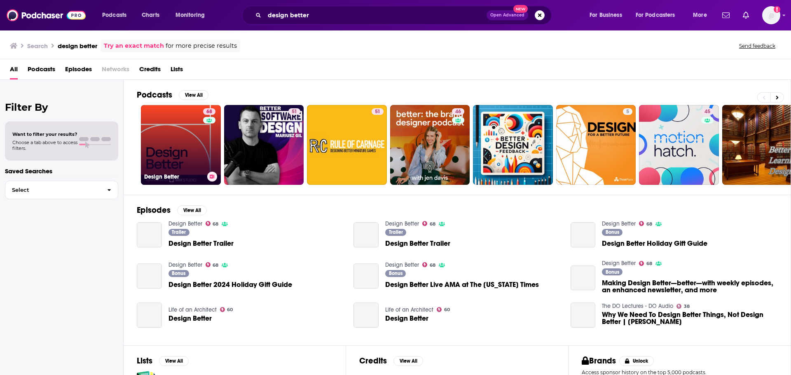 The height and width of the screenshot is (375, 791). Describe the element at coordinates (230, 310) in the screenshot. I see `span: 60` at that location.